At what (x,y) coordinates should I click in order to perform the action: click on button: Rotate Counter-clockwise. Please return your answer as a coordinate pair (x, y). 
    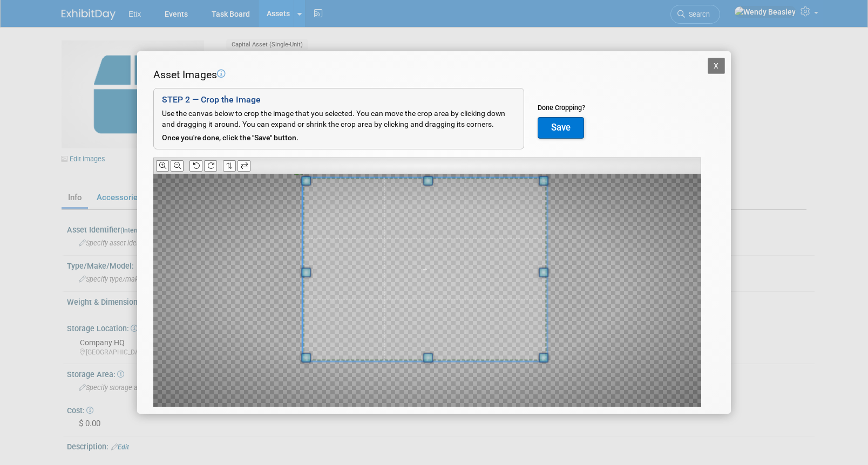
    Looking at the image, I should click on (196, 165).